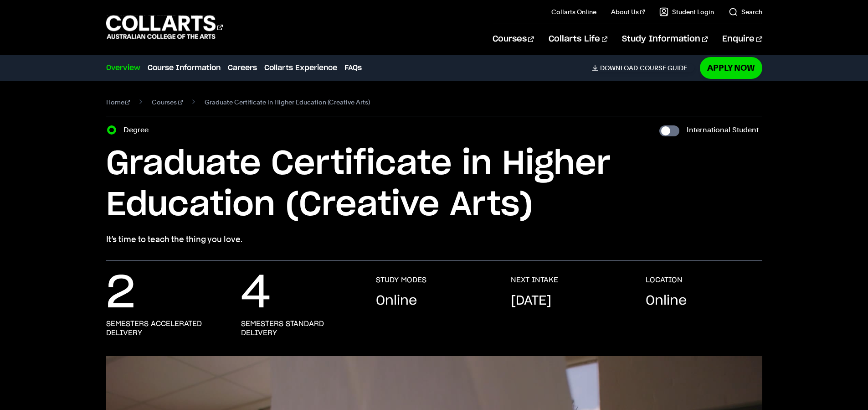 The height and width of the screenshot is (410, 868). Describe the element at coordinates (628, 12) in the screenshot. I see `a: About Us` at that location.